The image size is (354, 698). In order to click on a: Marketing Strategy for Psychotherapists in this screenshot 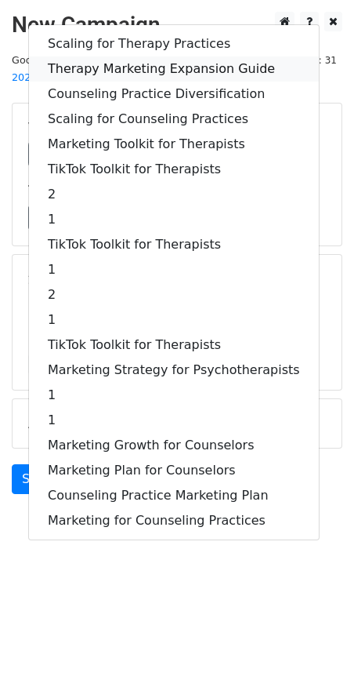, I will do `click(174, 370)`.